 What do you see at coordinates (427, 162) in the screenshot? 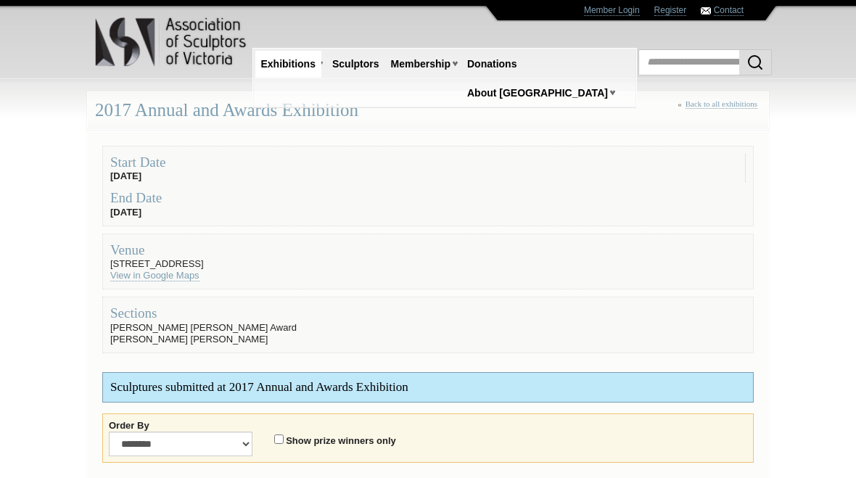
I see `div: Start Date` at bounding box center [427, 162].